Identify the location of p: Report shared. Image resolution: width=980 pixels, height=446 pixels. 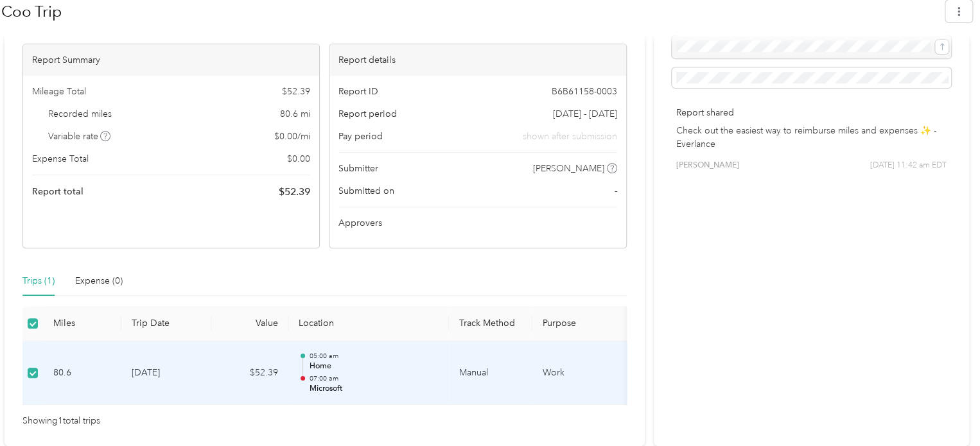
(811, 112).